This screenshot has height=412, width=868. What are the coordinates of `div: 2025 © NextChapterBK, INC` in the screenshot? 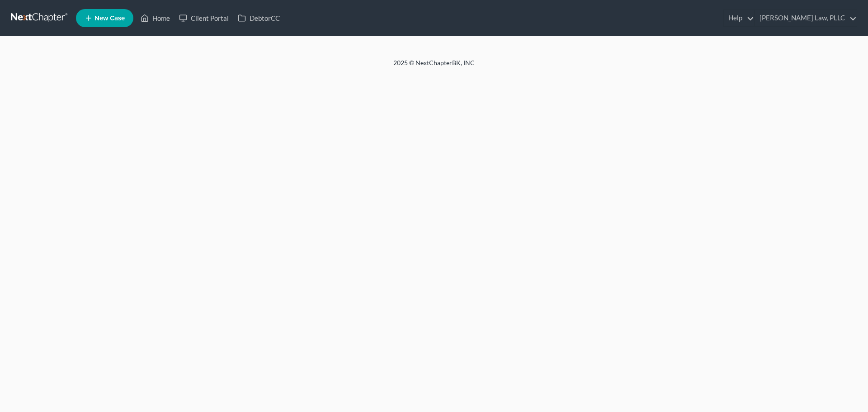 It's located at (434, 67).